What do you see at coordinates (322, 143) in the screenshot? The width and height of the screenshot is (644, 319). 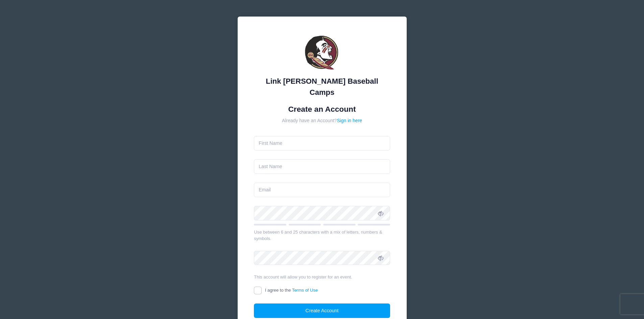 I see `input: First Name` at bounding box center [322, 143].